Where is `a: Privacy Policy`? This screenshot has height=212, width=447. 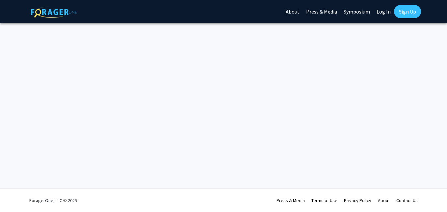 a: Privacy Policy is located at coordinates (358, 200).